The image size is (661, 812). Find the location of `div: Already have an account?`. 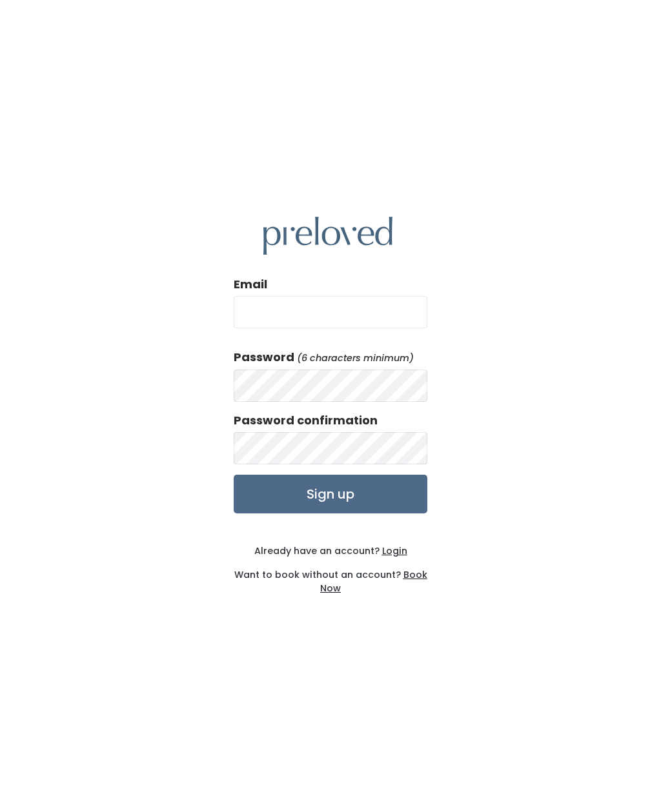

div: Already have an account? is located at coordinates (330, 551).